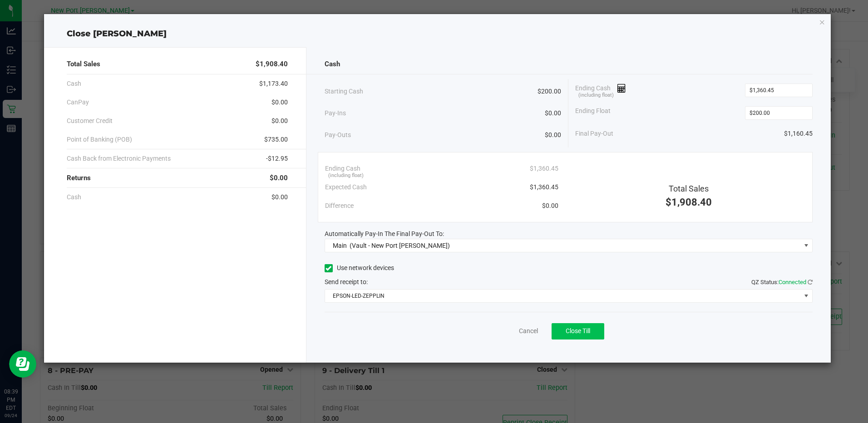  I want to click on span: Customer Credit, so click(90, 120).